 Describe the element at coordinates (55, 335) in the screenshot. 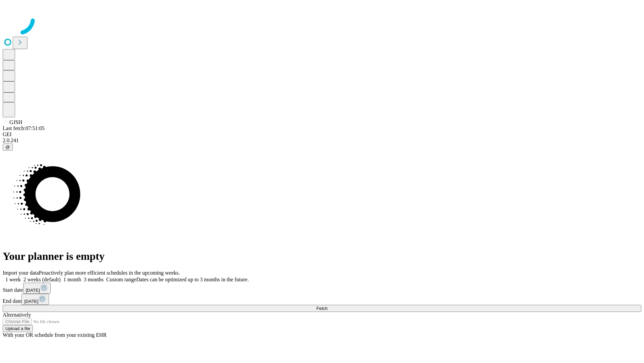

I see `span: With your OR schedule from your existing EHR` at that location.